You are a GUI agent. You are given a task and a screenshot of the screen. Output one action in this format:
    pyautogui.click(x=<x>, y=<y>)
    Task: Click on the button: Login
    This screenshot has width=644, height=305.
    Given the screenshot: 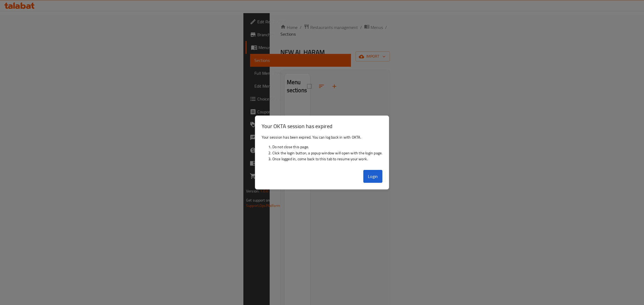 What is the action you would take?
    pyautogui.click(x=373, y=176)
    